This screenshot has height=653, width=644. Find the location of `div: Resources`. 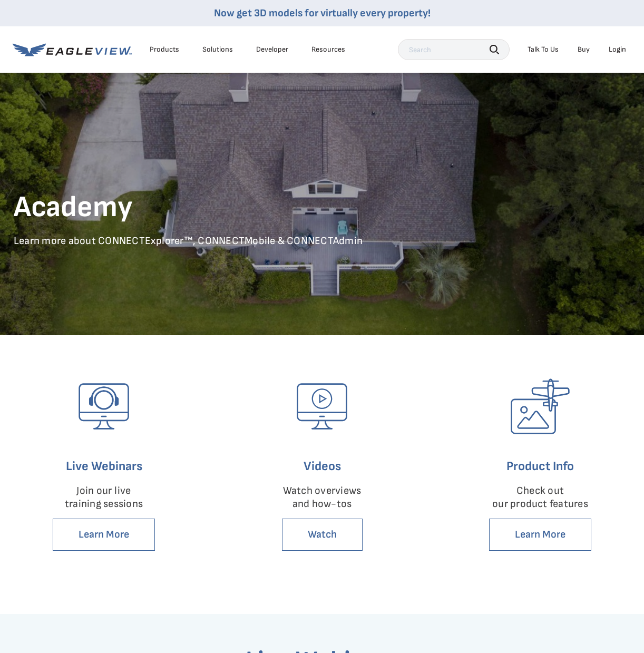

div: Resources is located at coordinates (328, 49).